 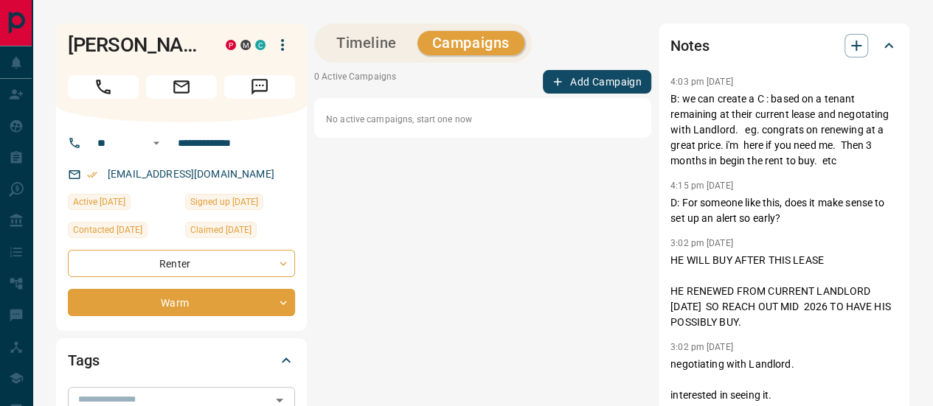 I want to click on div: Renter, so click(x=181, y=263).